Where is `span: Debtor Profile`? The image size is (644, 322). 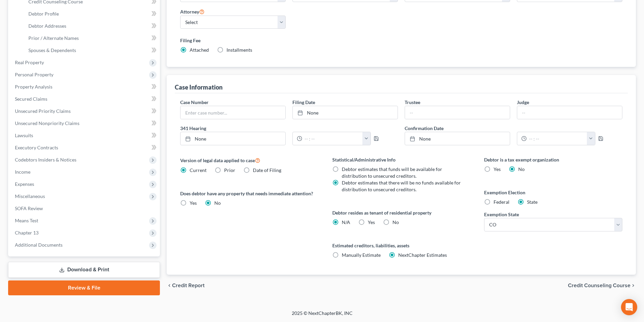 span: Debtor Profile is located at coordinates (44, 14).